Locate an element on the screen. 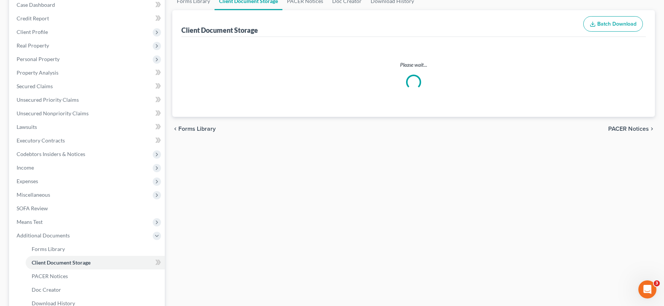 This screenshot has width=664, height=306. span: Property Analysis is located at coordinates (37, 72).